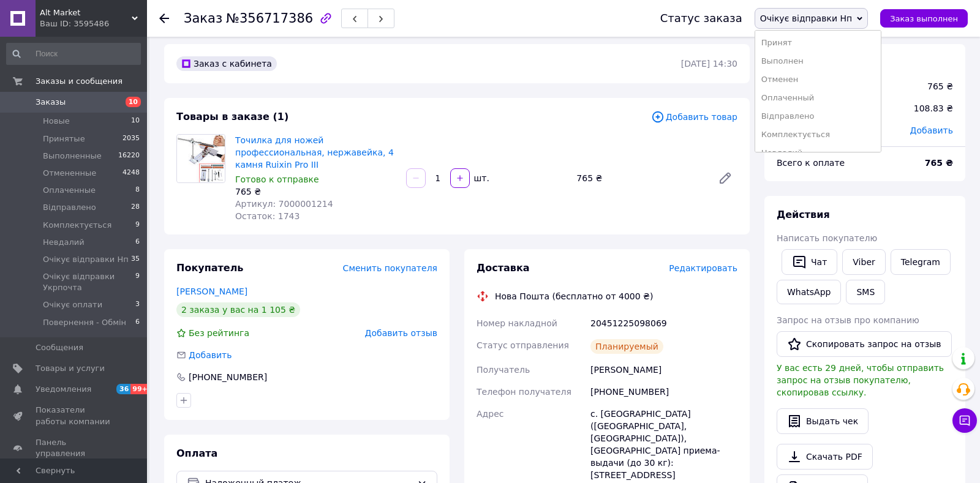 The height and width of the screenshot is (483, 980). Describe the element at coordinates (864, 344) in the screenshot. I see `button: Скопировать запрос на отзыв` at that location.